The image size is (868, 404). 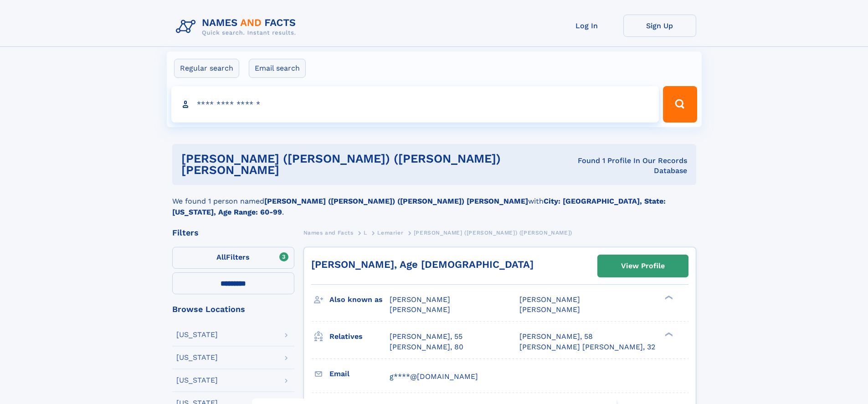 I want to click on a: Log In, so click(x=587, y=26).